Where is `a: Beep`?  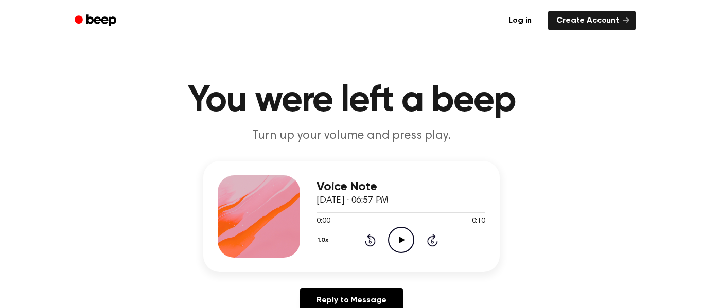 a: Beep is located at coordinates (96, 21).